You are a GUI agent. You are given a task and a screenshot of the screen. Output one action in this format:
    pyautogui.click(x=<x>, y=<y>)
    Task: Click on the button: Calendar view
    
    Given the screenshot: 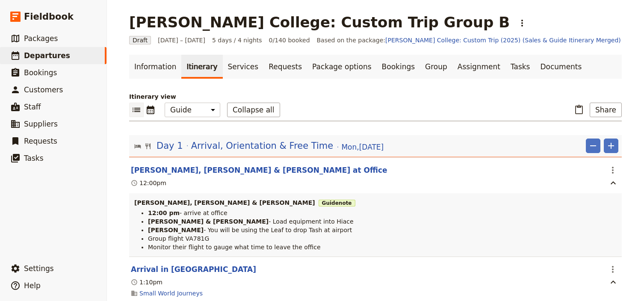 What is the action you would take?
    pyautogui.click(x=151, y=110)
    